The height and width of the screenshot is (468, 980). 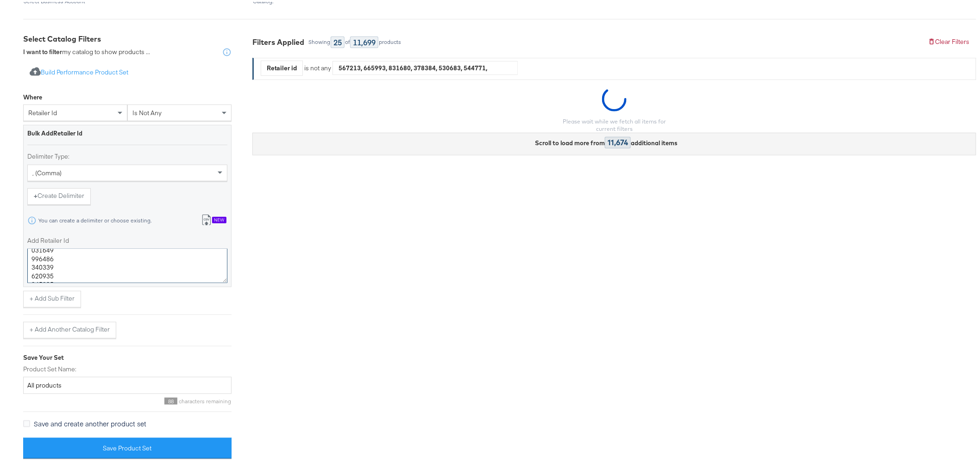 What do you see at coordinates (47, 171) in the screenshot?
I see `span: , (comma)` at bounding box center [47, 171].